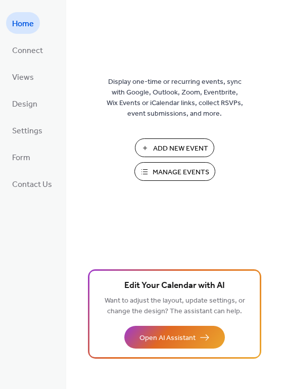 This screenshot has width=283, height=389. What do you see at coordinates (174, 147) in the screenshot?
I see `button: Add New Event` at bounding box center [174, 147].